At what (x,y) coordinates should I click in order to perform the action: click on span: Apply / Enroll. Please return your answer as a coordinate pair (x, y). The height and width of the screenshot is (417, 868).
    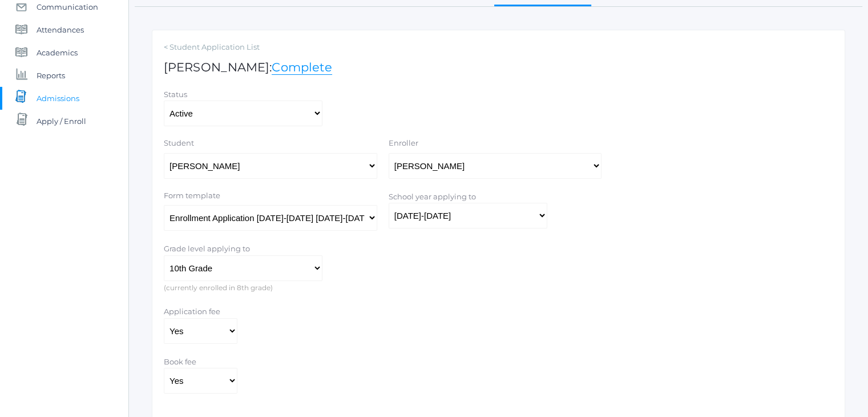
    Looking at the image, I should click on (61, 121).